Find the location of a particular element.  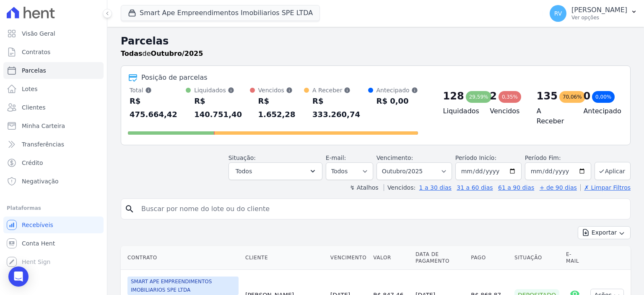

div: R$ 333.260,74 is located at coordinates (340, 108).